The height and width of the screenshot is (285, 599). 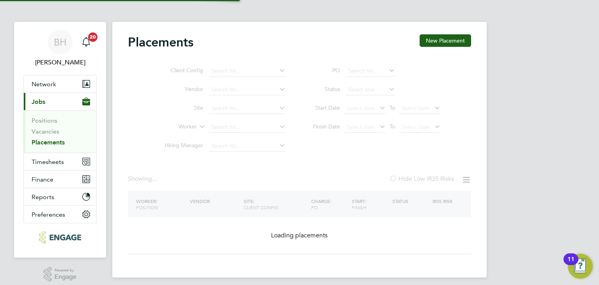 I want to click on a: Powered byEngage, so click(x=60, y=274).